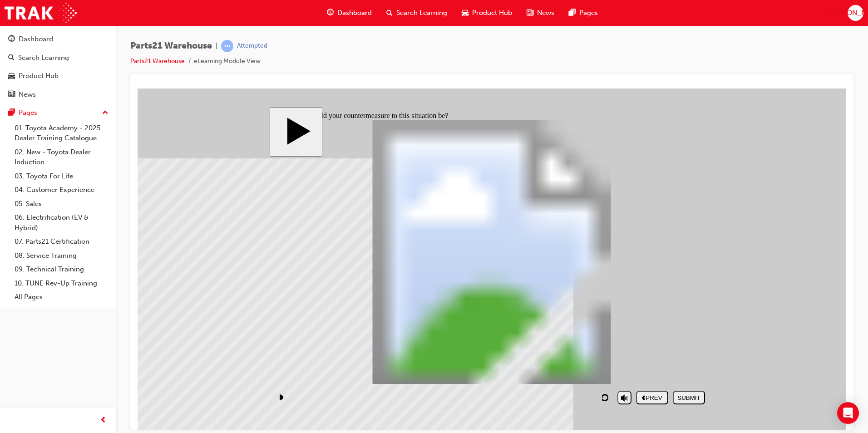 The width and height of the screenshot is (868, 433). Describe the element at coordinates (62, 176) in the screenshot. I see `a: 03. Toyota For Life` at that location.